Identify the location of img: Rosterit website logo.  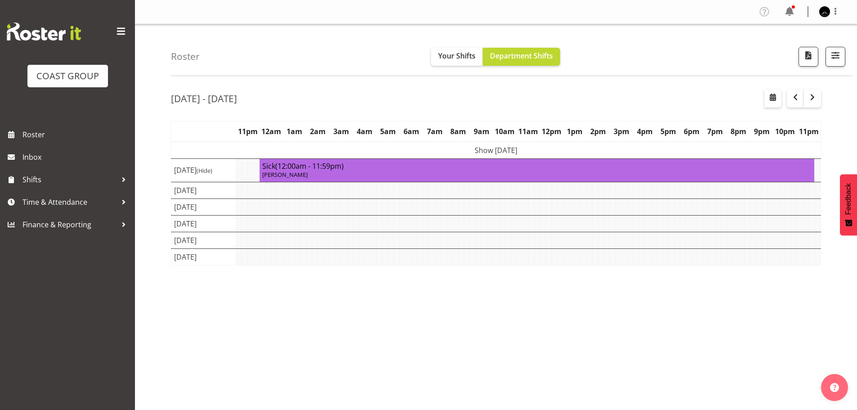
(44, 31).